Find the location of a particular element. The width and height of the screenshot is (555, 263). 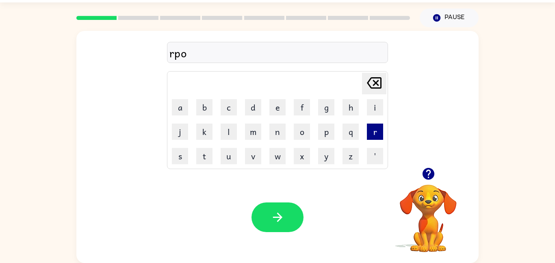

button: m is located at coordinates (253, 132).